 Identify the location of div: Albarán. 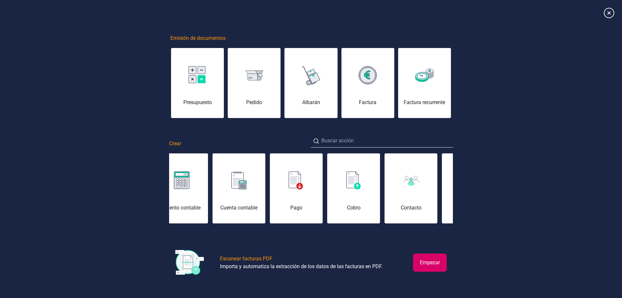
(311, 102).